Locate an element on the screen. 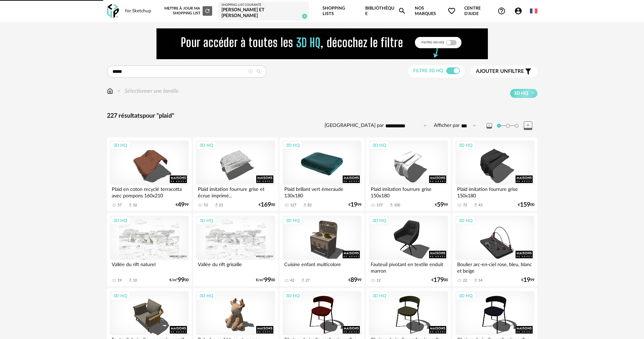  div: for Sketchup is located at coordinates (138, 11).